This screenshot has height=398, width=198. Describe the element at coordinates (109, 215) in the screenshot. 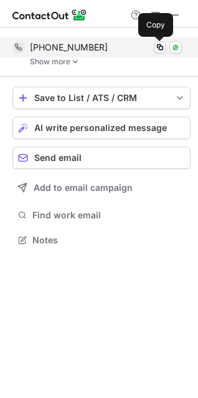

I see `span: Find work email` at that location.